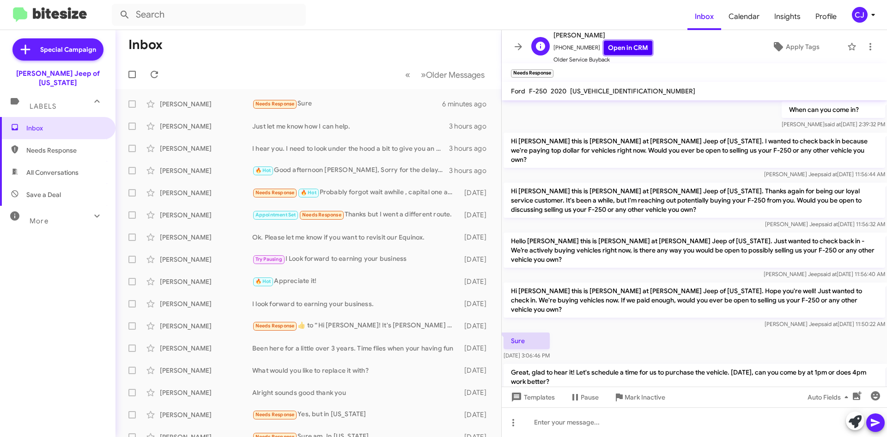  Describe the element at coordinates (356, 192) in the screenshot. I see `div: Probably forgot wait awhile , capital one auto financing fell through` at that location.